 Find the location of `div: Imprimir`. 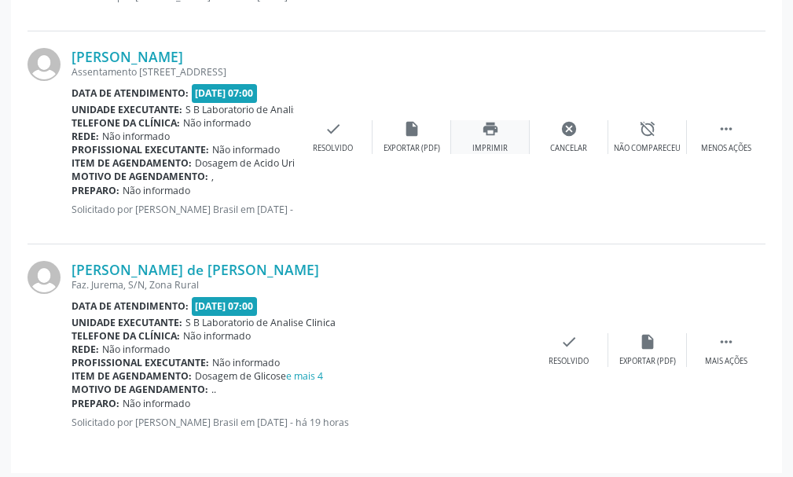

div: Imprimir is located at coordinates (490, 149).